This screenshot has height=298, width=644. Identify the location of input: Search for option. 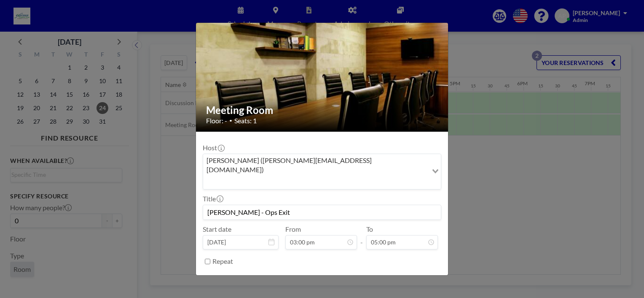
(315, 182).